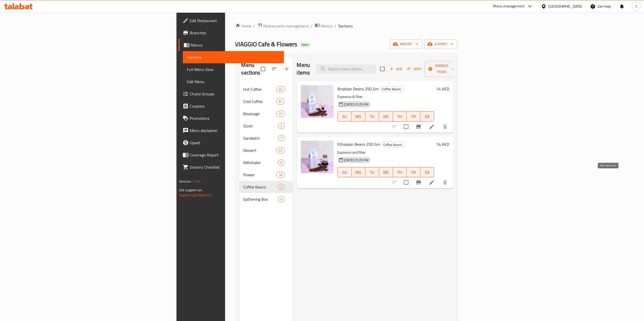 Image resolution: width=644 pixels, height=321 pixels. Describe the element at coordinates (261, 138) in the screenshot. I see `span: Sandwich` at that location.